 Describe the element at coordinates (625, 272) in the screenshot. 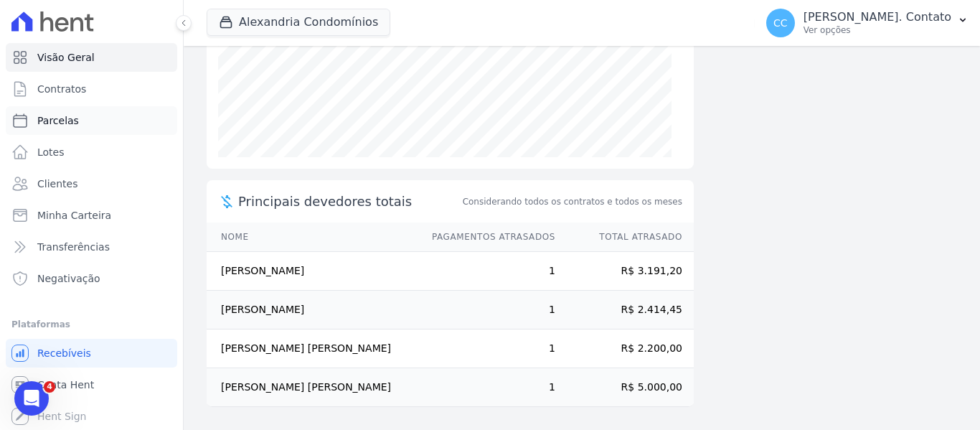

I see `td: R$ 3.191,20` at that location.